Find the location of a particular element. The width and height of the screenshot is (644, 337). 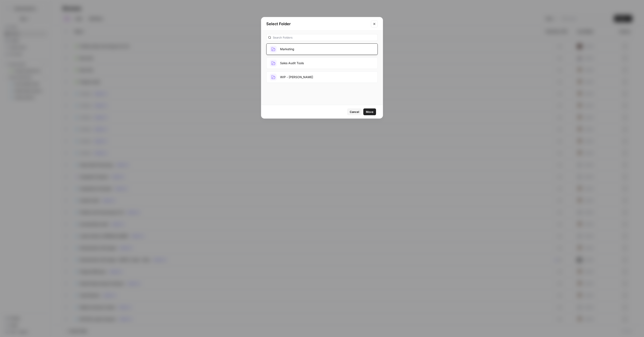

button: Close modal is located at coordinates (374, 24).